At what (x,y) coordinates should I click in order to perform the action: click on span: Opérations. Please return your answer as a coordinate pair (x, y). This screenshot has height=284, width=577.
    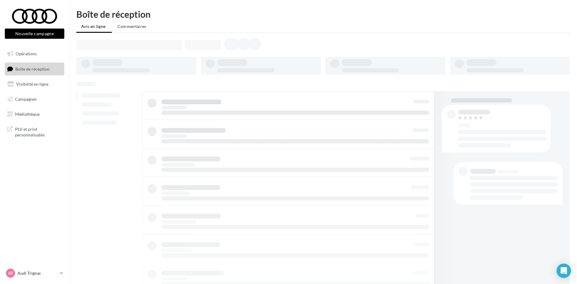
    Looking at the image, I should click on (26, 53).